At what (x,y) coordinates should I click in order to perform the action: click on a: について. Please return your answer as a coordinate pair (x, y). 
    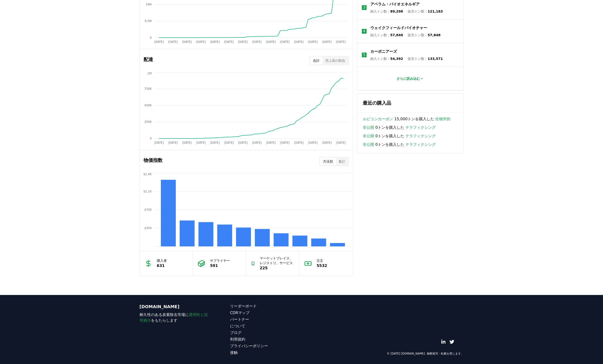
    Looking at the image, I should click on (266, 326).